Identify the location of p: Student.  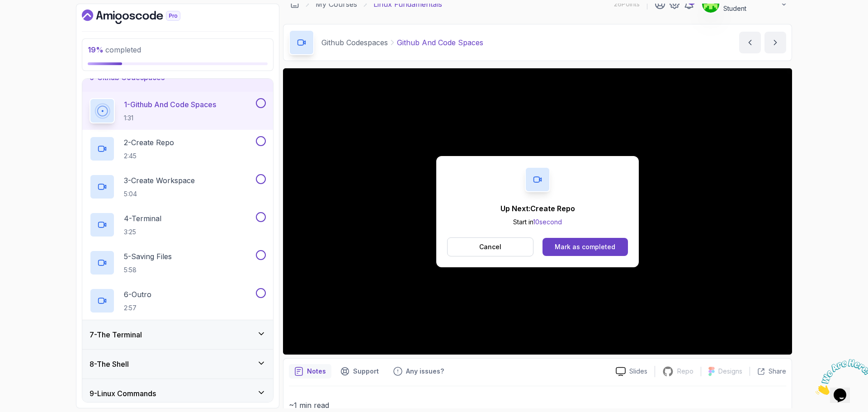
(750, 8).